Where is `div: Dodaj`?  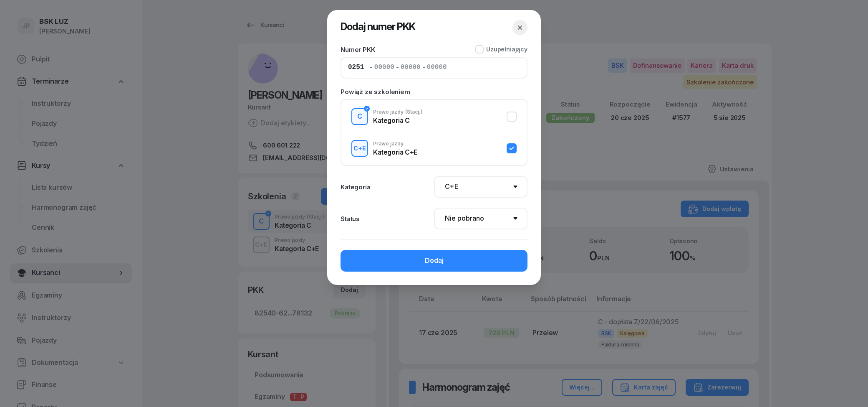 div: Dodaj is located at coordinates (434, 260).